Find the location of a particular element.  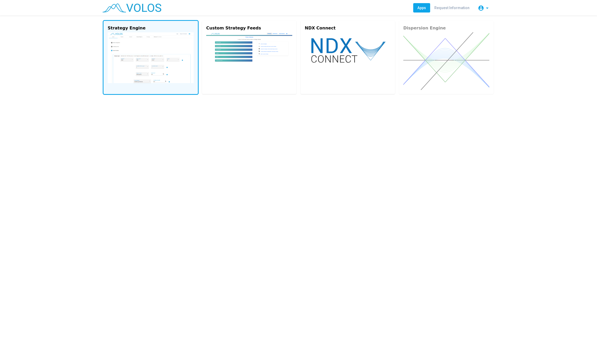

a: Apps is located at coordinates (422, 8).